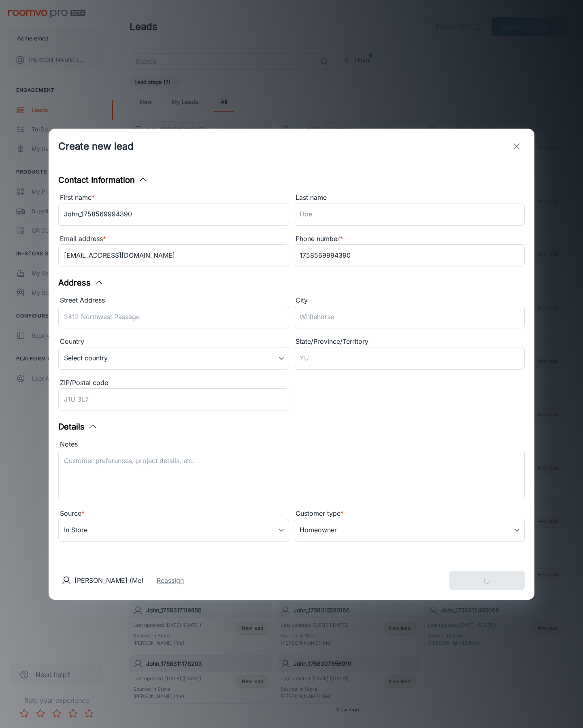 The image size is (583, 728). What do you see at coordinates (174, 215) in the screenshot?
I see `input: John` at bounding box center [174, 215].